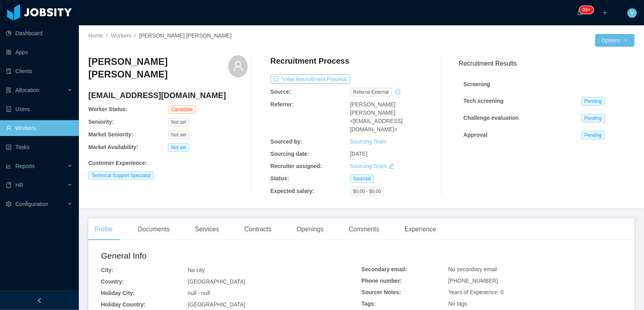  Describe the element at coordinates (281, 91) in the screenshot. I see `b: Source:` at that location.